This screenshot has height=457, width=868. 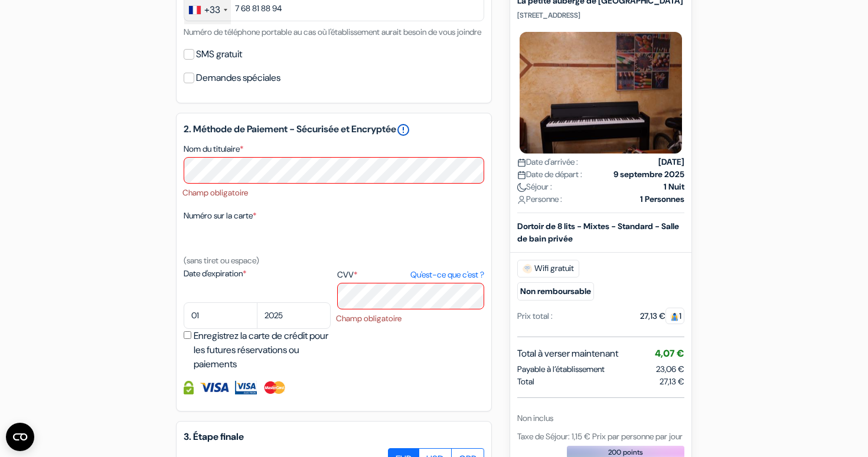 I want to click on span: Total, so click(x=526, y=380).